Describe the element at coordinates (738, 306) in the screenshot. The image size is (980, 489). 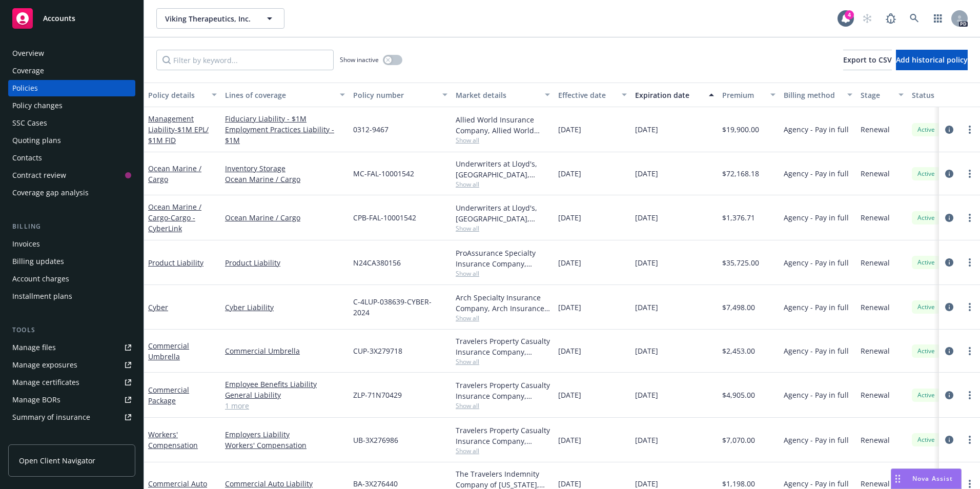
I see `span: $7,498.00` at that location.